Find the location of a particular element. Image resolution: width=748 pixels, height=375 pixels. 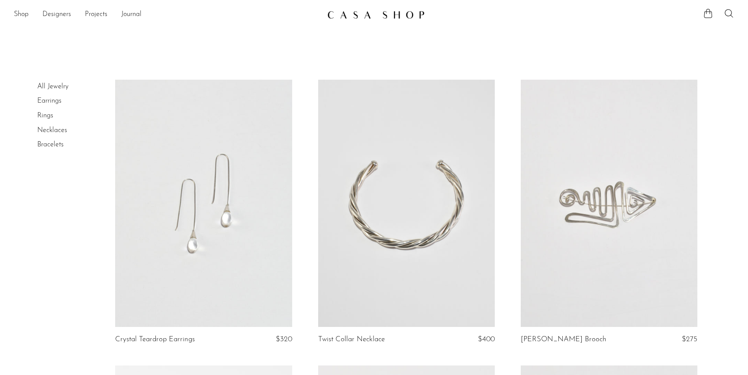

a: Designers is located at coordinates (57, 15).